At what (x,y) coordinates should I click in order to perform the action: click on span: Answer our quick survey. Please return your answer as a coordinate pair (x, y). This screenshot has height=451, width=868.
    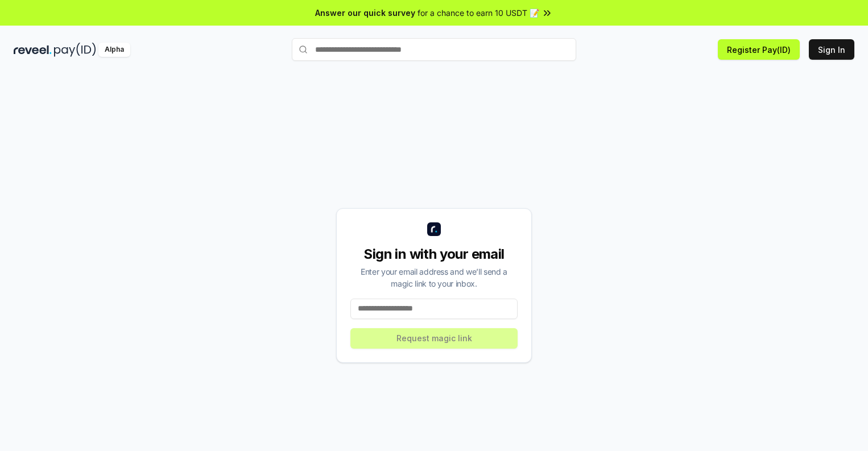
    Looking at the image, I should click on (365, 13).